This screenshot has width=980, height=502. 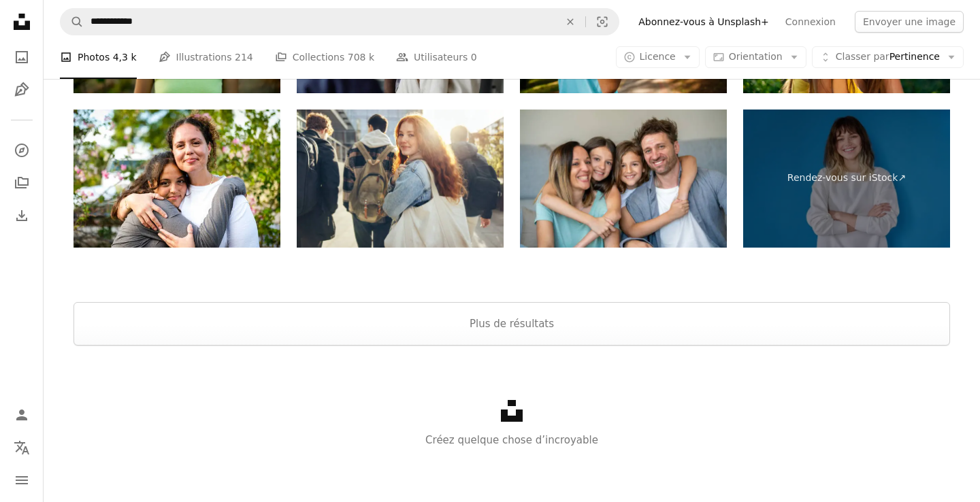 What do you see at coordinates (340, 22) in the screenshot?
I see `form: Rechercher des visuels sur tout le site` at bounding box center [340, 22].